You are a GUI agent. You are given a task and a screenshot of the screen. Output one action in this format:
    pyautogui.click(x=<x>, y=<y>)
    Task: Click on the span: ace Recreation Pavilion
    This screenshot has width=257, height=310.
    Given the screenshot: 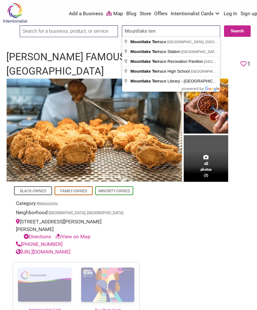 What is the action you would take?
    pyautogui.click(x=167, y=61)
    